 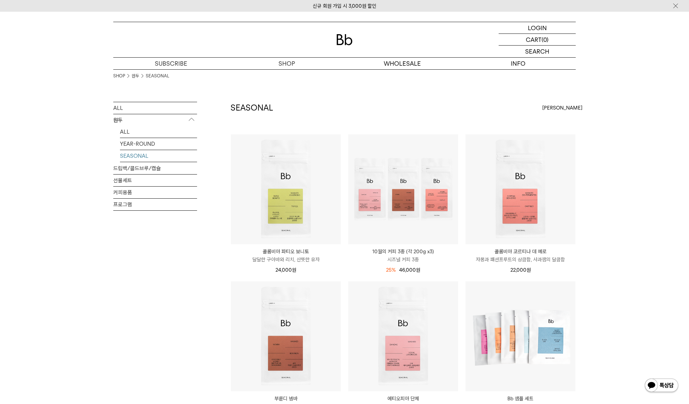 What do you see at coordinates (520, 336) in the screenshot?
I see `a: Bb 샘플 세트` at bounding box center [520, 336].